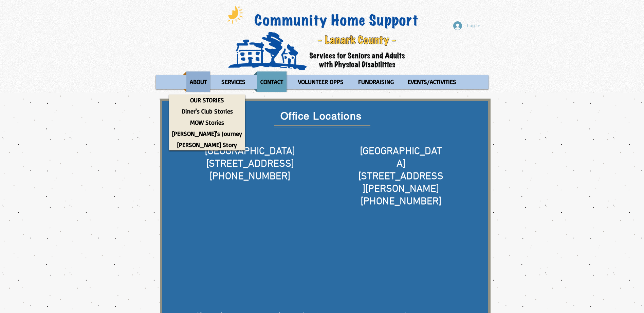  What do you see at coordinates (198, 82) in the screenshot?
I see `p: ABOUT` at bounding box center [198, 82].